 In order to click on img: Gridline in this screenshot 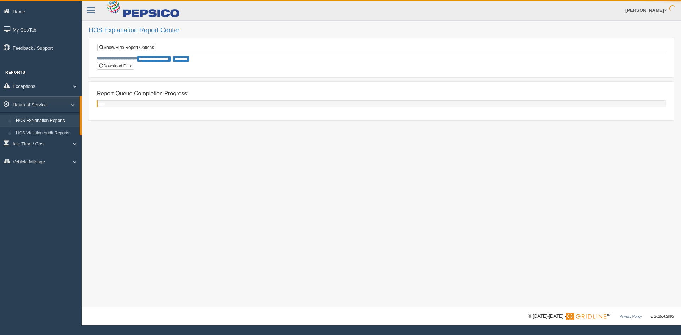, I will do `click(586, 317)`.